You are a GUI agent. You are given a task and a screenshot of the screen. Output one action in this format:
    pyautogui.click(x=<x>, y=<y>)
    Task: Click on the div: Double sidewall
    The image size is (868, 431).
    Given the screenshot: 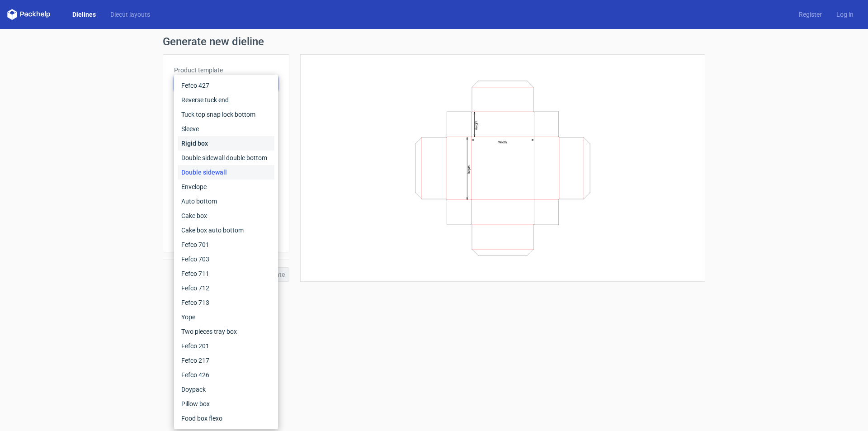 What is the action you would take?
    pyautogui.click(x=226, y=172)
    